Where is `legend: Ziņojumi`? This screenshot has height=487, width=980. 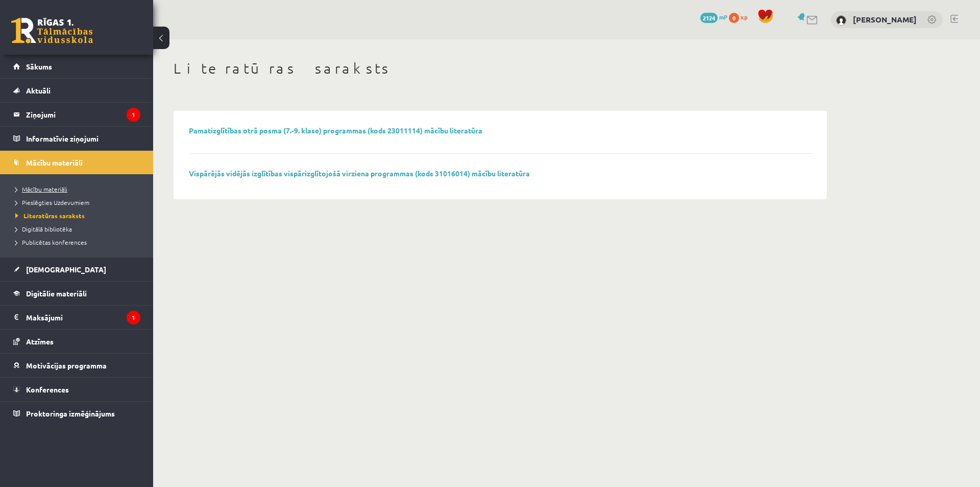 legend: Ziņojumi is located at coordinates (83, 115).